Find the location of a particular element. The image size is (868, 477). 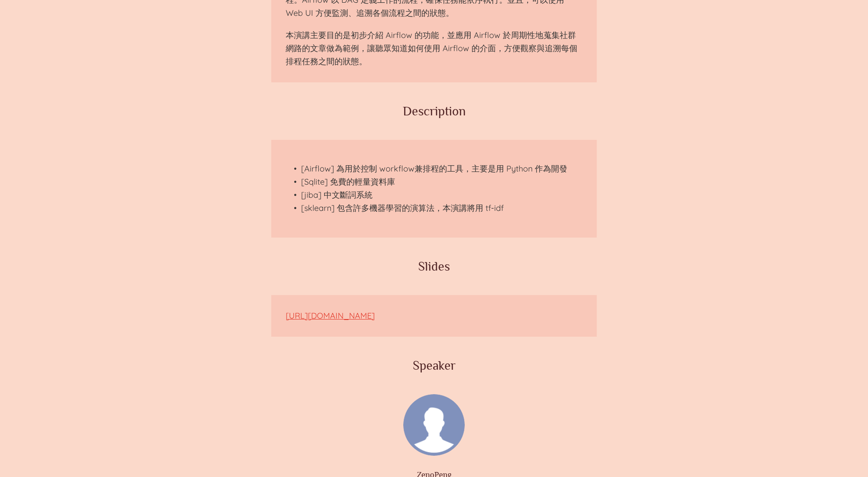

h2: Description is located at coordinates (434, 111).